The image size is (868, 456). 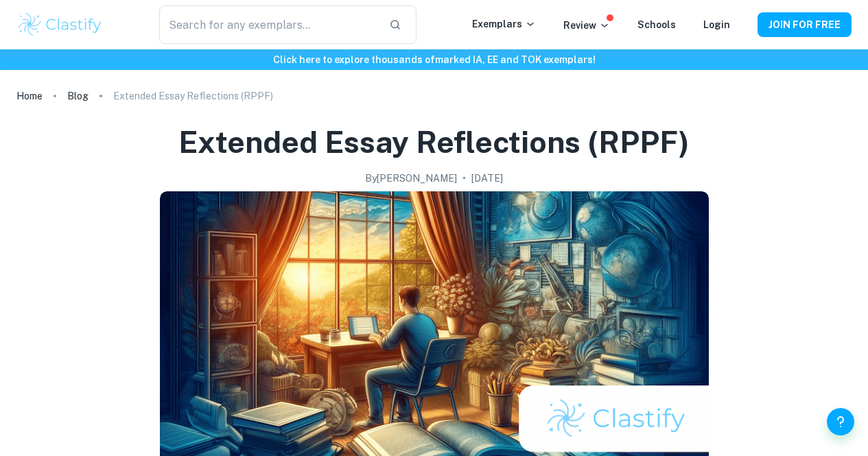 I want to click on a: Clastify logo, so click(x=60, y=25).